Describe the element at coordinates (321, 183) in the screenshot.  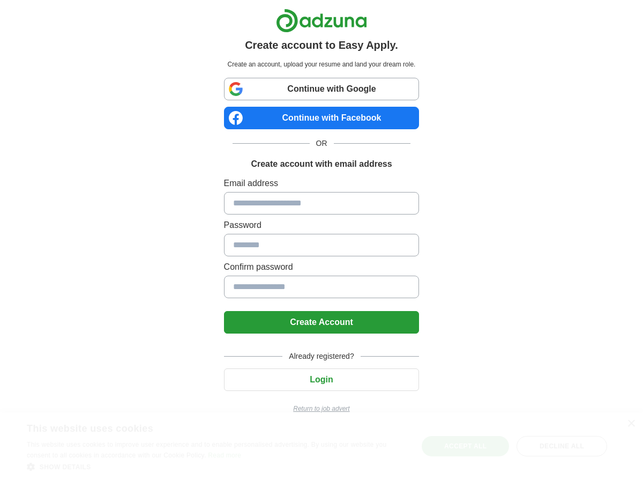
I see `label: Email address` at that location.